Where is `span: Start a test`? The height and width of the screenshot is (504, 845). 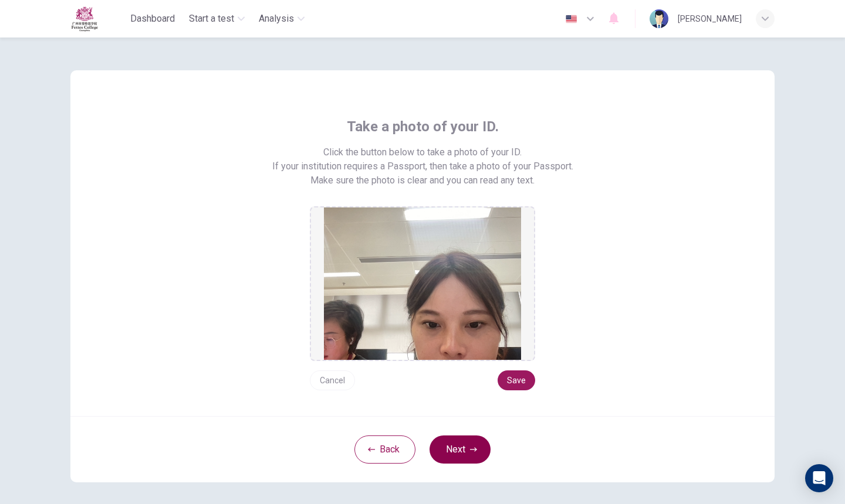 span: Start a test is located at coordinates (211, 19).